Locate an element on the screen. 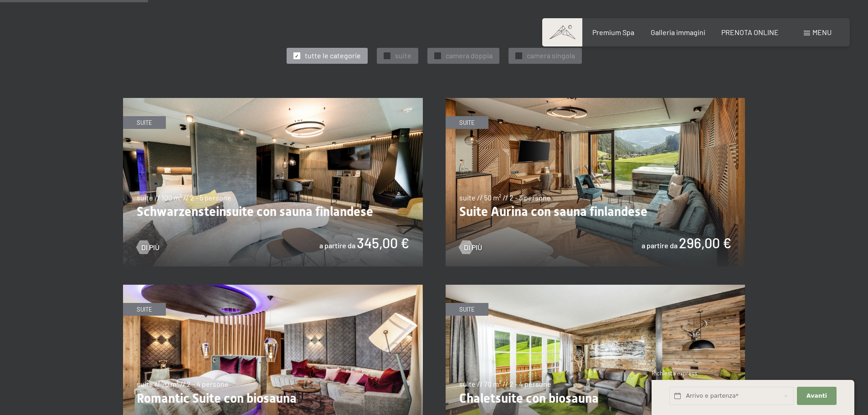 The height and width of the screenshot is (415, 868). img: Suite Aurina con sauna finlandese is located at coordinates (596, 182).